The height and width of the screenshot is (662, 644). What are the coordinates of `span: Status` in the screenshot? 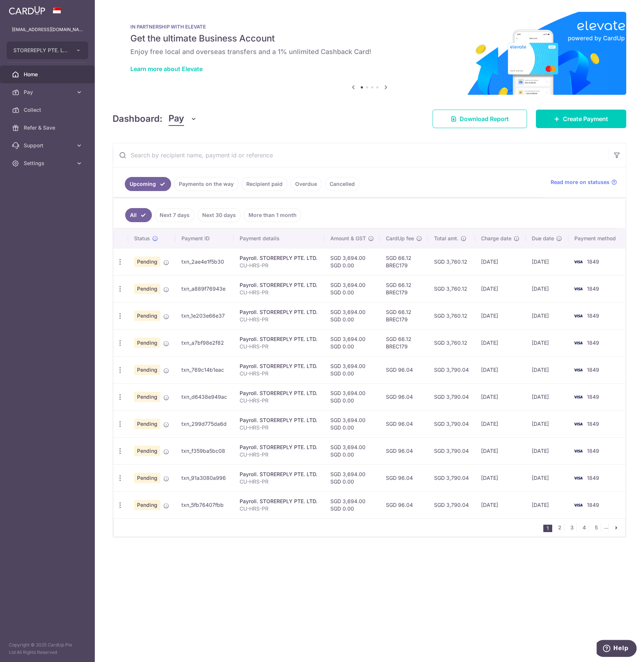 It's located at (142, 239).